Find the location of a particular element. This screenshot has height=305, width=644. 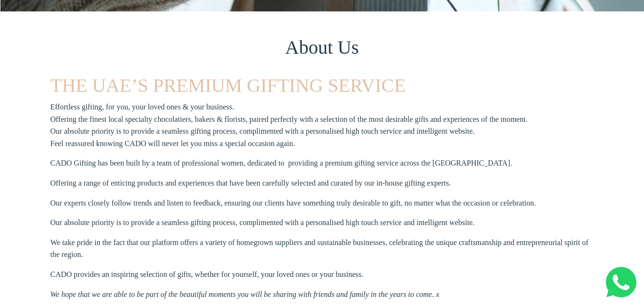

p: Effortless gifting, for you, your loved ones & your business. Offering the finest local specialty... is located at coordinates (289, 126).